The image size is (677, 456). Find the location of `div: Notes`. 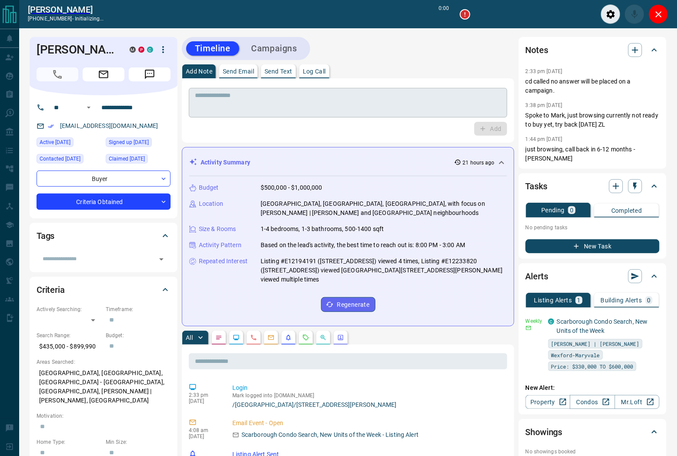

div: Notes is located at coordinates (593, 50).